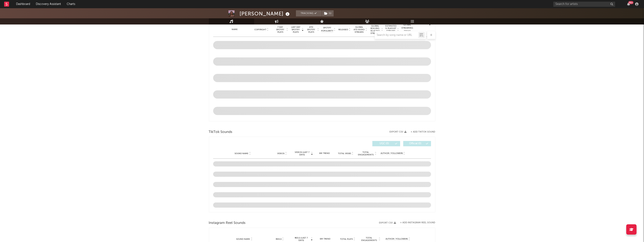 The height and width of the screenshot is (242, 644). Describe the element at coordinates (279, 239) in the screenshot. I see `span: Reels` at that location.